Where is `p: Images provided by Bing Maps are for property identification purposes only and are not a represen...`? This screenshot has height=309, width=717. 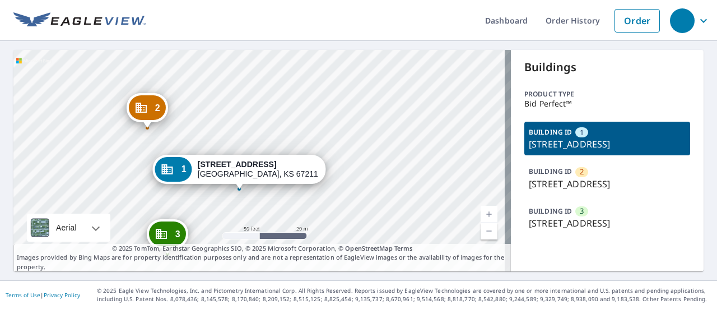 p: Images provided by Bing Maps are for property identification purposes only and are not a represen... is located at coordinates (262, 258).